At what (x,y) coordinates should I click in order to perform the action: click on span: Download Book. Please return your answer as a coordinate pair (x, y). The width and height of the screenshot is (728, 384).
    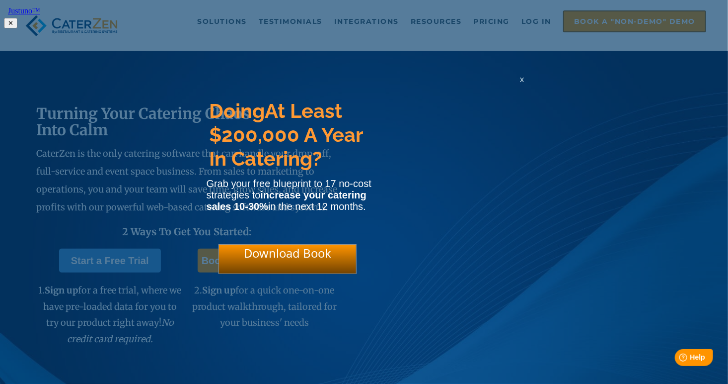
    Looking at the image, I should click on (288, 252).